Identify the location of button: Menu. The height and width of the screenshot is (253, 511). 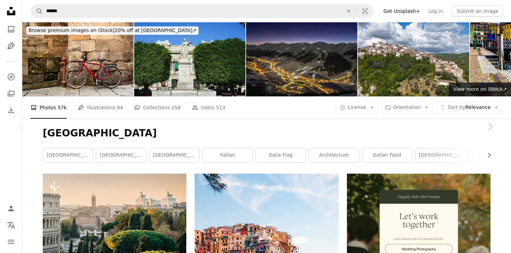
(11, 241).